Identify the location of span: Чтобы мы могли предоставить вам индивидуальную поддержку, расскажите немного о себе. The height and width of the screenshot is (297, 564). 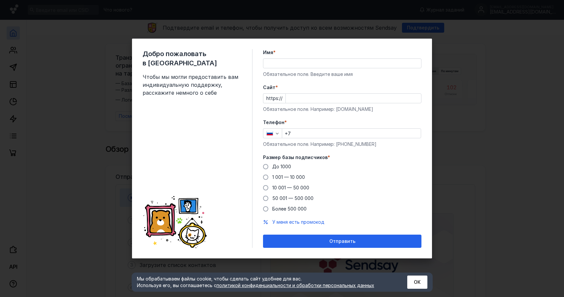
(192, 85).